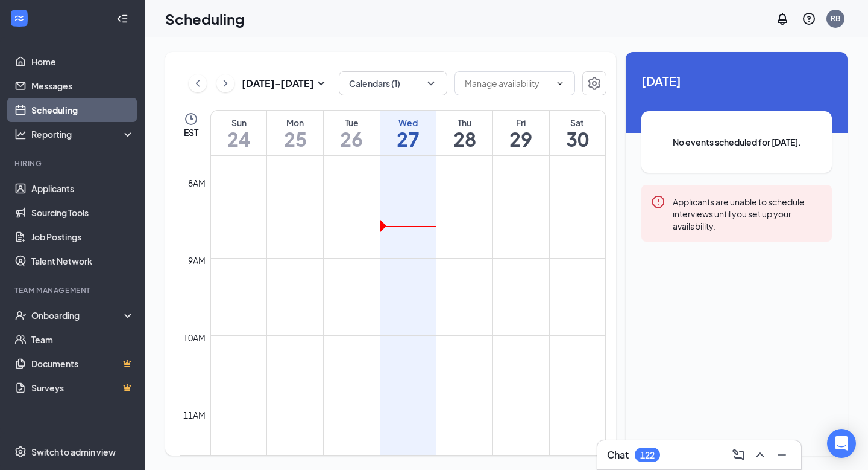 This screenshot has height=470, width=868. I want to click on h1: 25, so click(295, 139).